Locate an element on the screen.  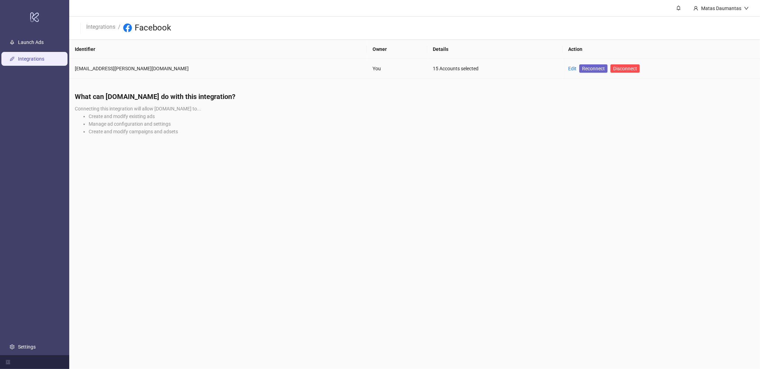
a: Edit is located at coordinates (572, 69).